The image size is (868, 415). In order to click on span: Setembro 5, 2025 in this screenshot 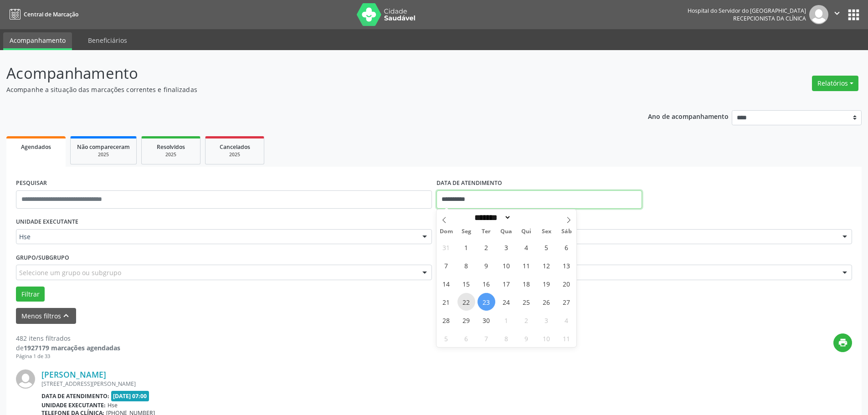, I will do `click(546, 247)`.